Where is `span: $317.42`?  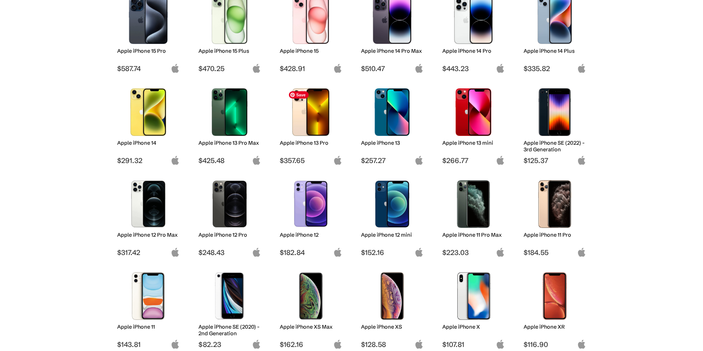
span: $317.42 is located at coordinates (148, 252).